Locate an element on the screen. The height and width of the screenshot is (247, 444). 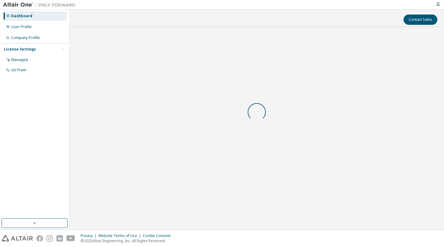
img: instagram.svg is located at coordinates (50, 238).